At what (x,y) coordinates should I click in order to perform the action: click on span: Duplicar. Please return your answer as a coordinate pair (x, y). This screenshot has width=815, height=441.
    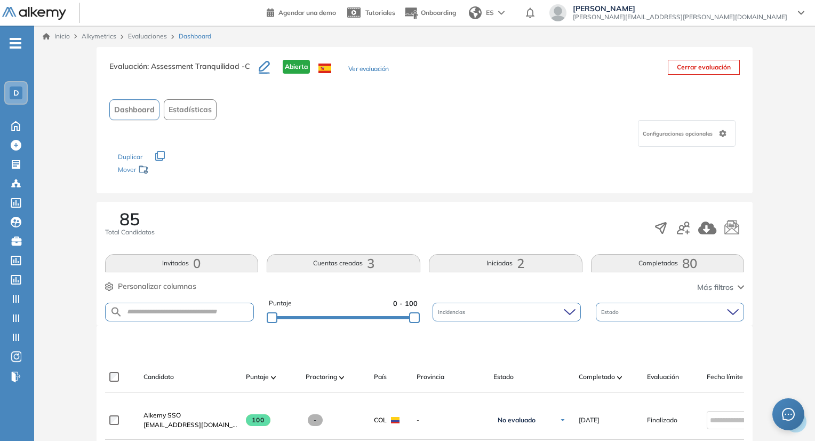
    Looking at the image, I should click on (130, 156).